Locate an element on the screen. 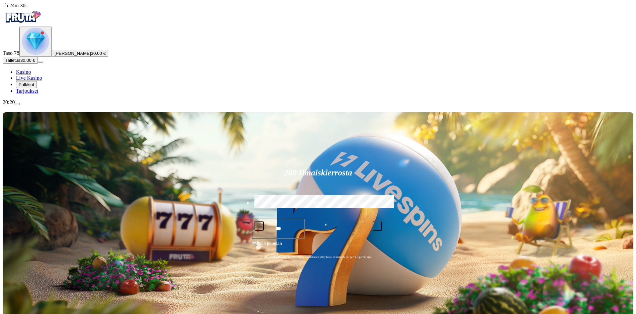 The width and height of the screenshot is (636, 314). img: Fruta is located at coordinates (23, 17).